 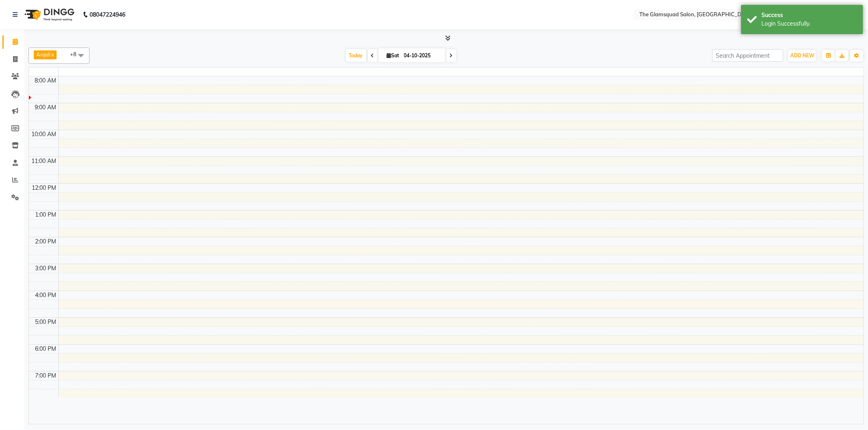 What do you see at coordinates (422, 56) in the screenshot?
I see `input: 2025-10-04` at bounding box center [422, 56].